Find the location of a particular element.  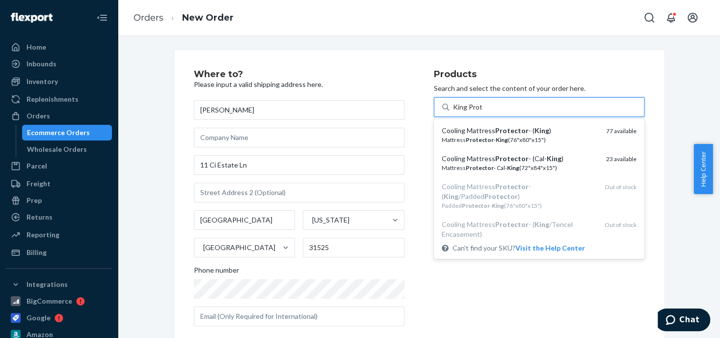

a: Inbounds is located at coordinates (59, 64).